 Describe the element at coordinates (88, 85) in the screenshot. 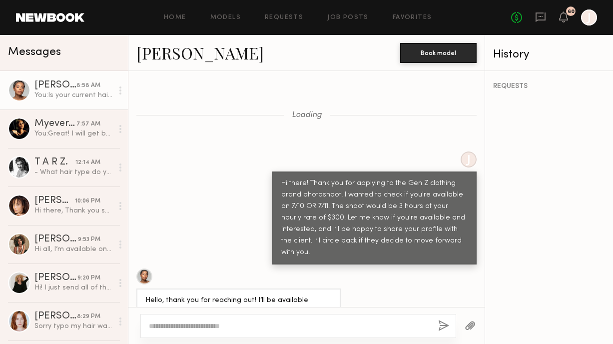

I see `div: 8:58 AM` at that location.